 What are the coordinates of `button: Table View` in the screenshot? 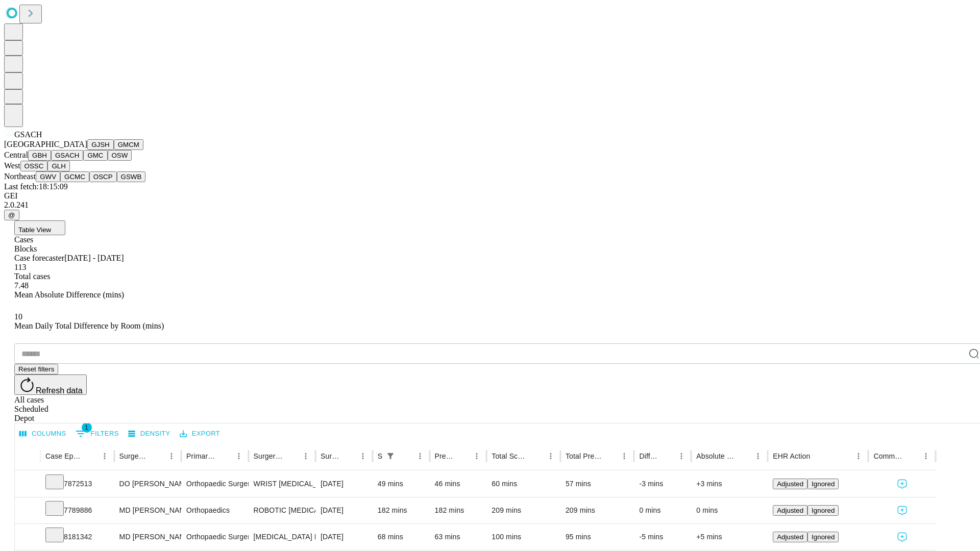 It's located at (40, 228).